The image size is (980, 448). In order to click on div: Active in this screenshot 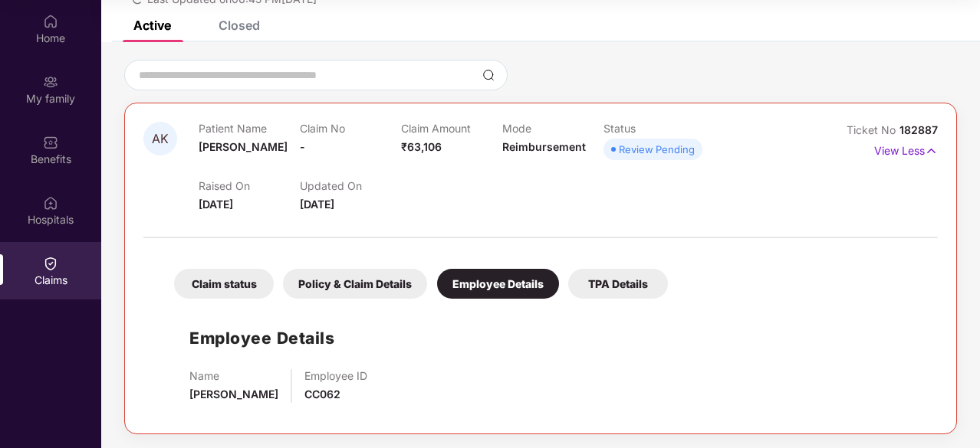, I will do `click(151, 25)`.